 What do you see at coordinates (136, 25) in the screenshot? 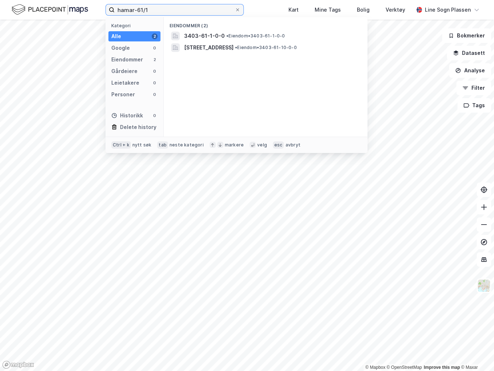
I see `div: Kategori` at bounding box center [136, 25].